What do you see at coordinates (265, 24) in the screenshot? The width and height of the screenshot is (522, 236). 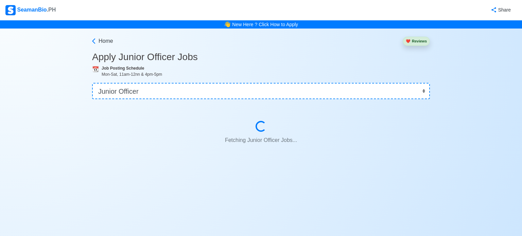 I see `a: New Here ? Click How to Apply` at bounding box center [265, 24].